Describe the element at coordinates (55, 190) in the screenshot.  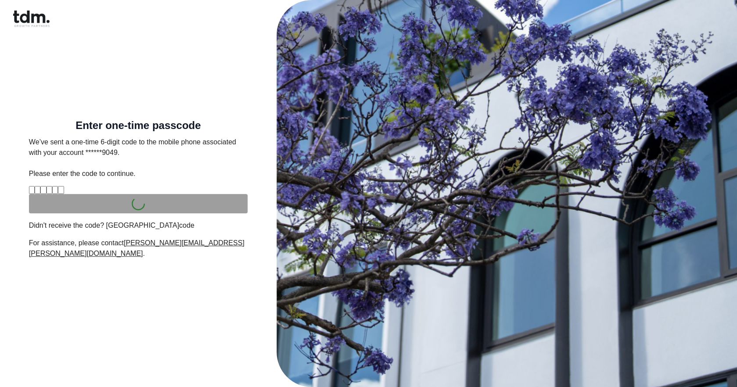
I see `input: Digit 5` at that location.